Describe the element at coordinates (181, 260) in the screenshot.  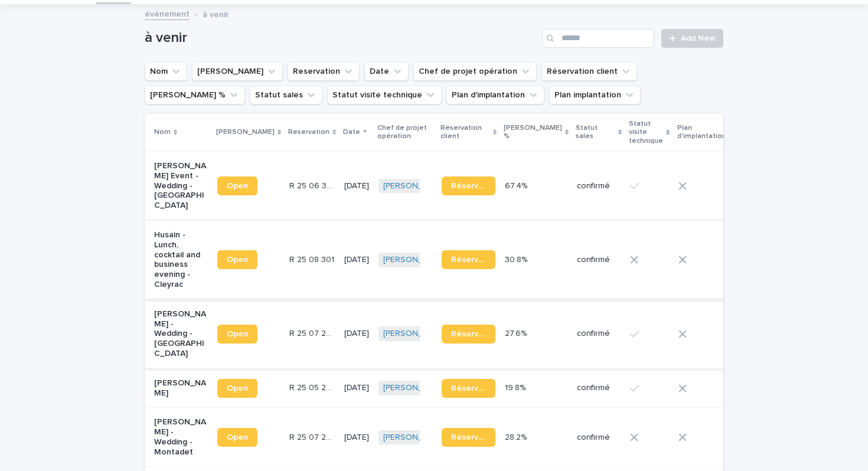
I see `p: Husain - Lunch, cocktail and business evening - Cleyrac` at that location.